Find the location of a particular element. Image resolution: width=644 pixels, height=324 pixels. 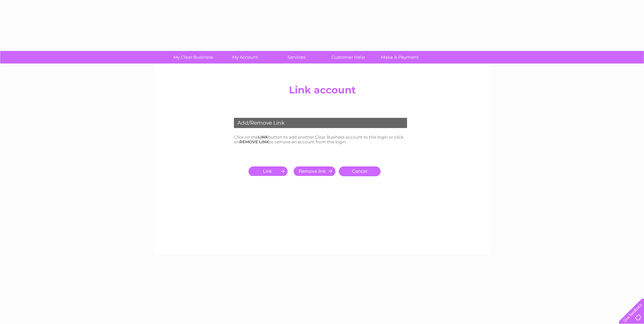

a: Make A Payment is located at coordinates (400, 57).